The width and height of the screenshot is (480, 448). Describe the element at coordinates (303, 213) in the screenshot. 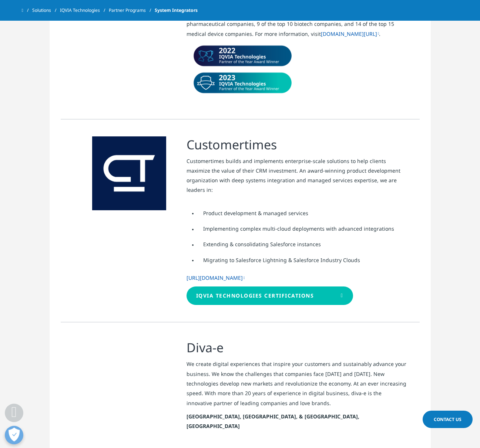

I see `li: Product development & managed services` at that location.